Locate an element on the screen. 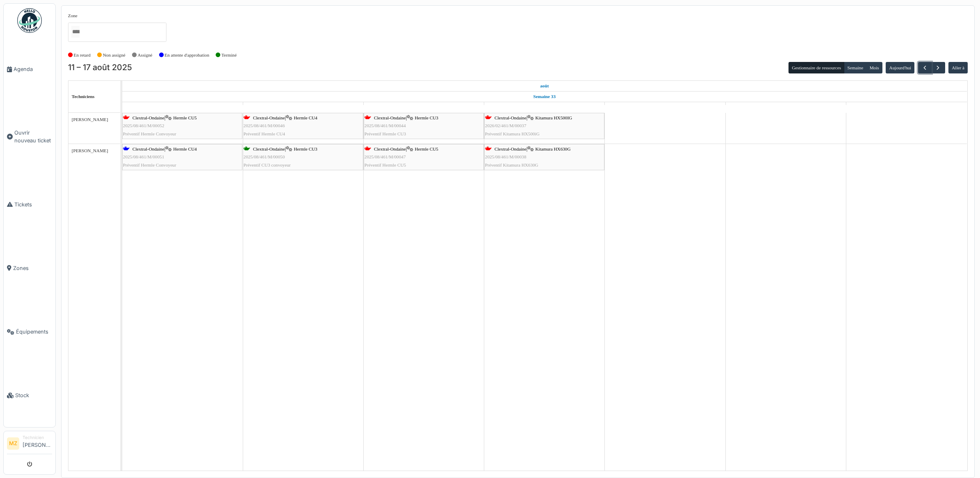 This screenshot has height=478, width=980. button: Aujourd'hui is located at coordinates (900, 68).